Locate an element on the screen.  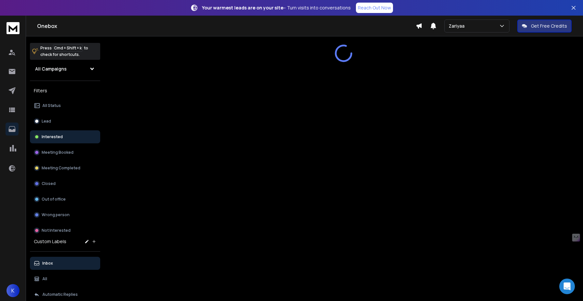
button: K is located at coordinates (13, 291).